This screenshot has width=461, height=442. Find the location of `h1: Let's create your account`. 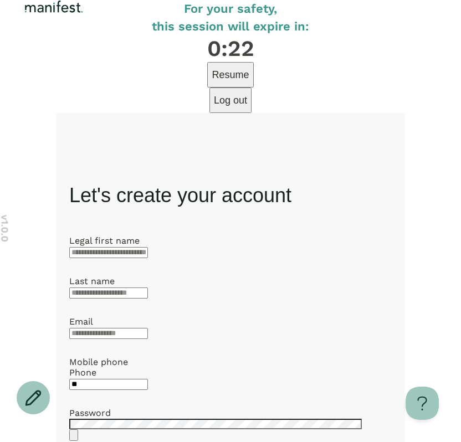

h1: Let's create your account is located at coordinates (230, 195).